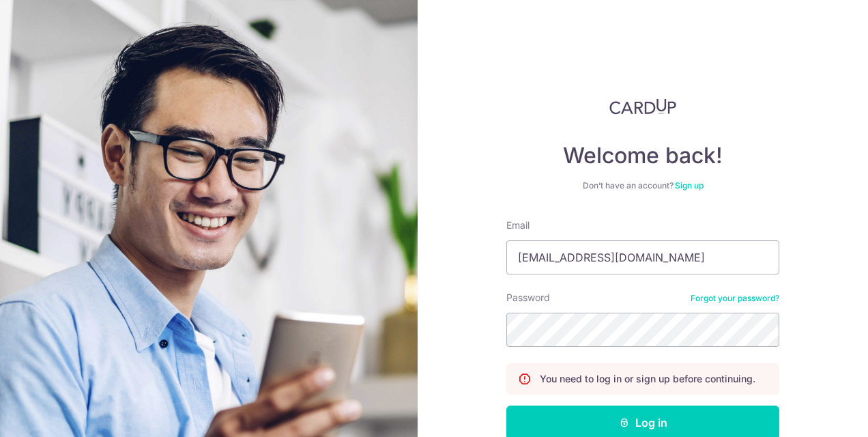  Describe the element at coordinates (529, 298) in the screenshot. I see `label: Password` at that location.